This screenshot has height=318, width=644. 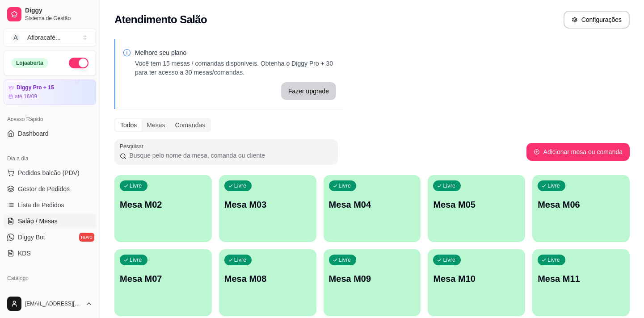 I want to click on a: Lista de Pedidos, so click(x=49, y=205).